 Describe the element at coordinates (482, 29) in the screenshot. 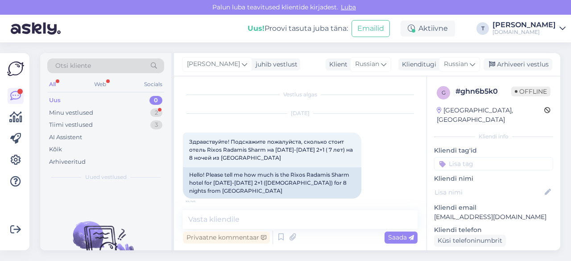

I see `div: T` at that location.